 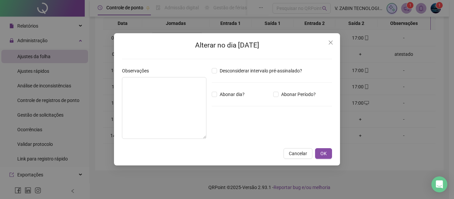 What do you see at coordinates (298, 94) in the screenshot?
I see `span: Abonar Período?` at bounding box center [298, 94].